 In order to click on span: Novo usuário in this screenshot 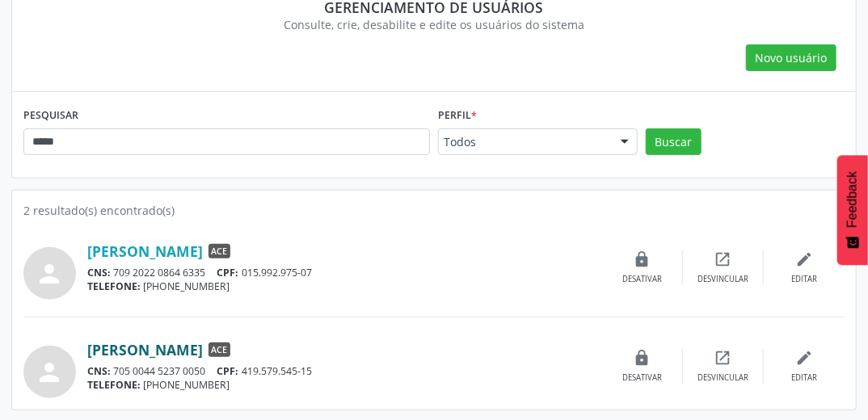, I will do `click(792, 57)`.